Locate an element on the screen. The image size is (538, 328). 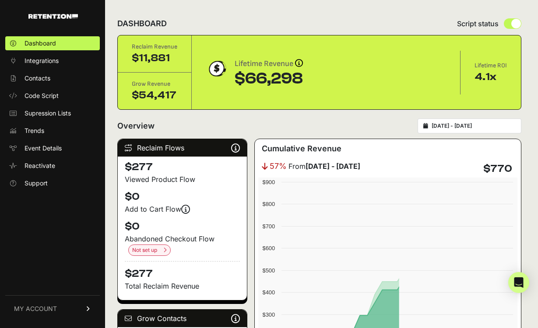
h3: Cumulative Revenue is located at coordinates (302, 149).